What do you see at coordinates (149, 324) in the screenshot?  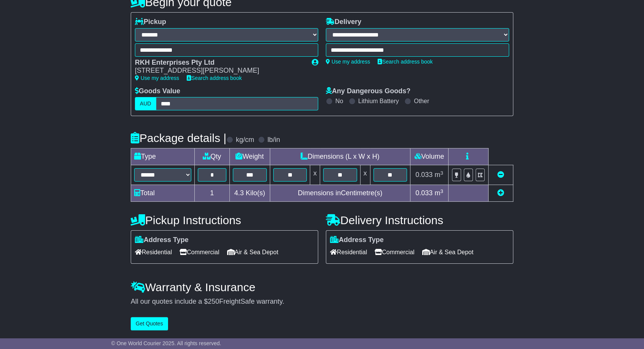 I see `button: Get Quotes` at bounding box center [149, 324].